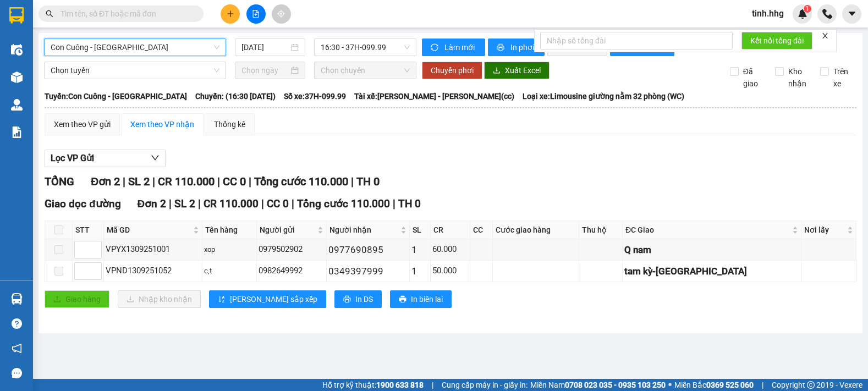  I want to click on span: Kho nhận, so click(798, 78).